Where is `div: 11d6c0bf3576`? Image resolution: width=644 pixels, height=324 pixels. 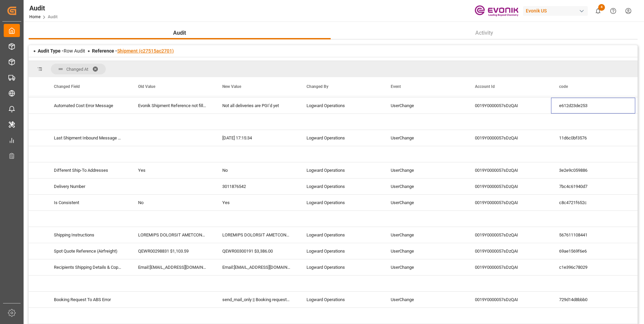
div: 11d6c0bf3576 is located at coordinates (593, 138).